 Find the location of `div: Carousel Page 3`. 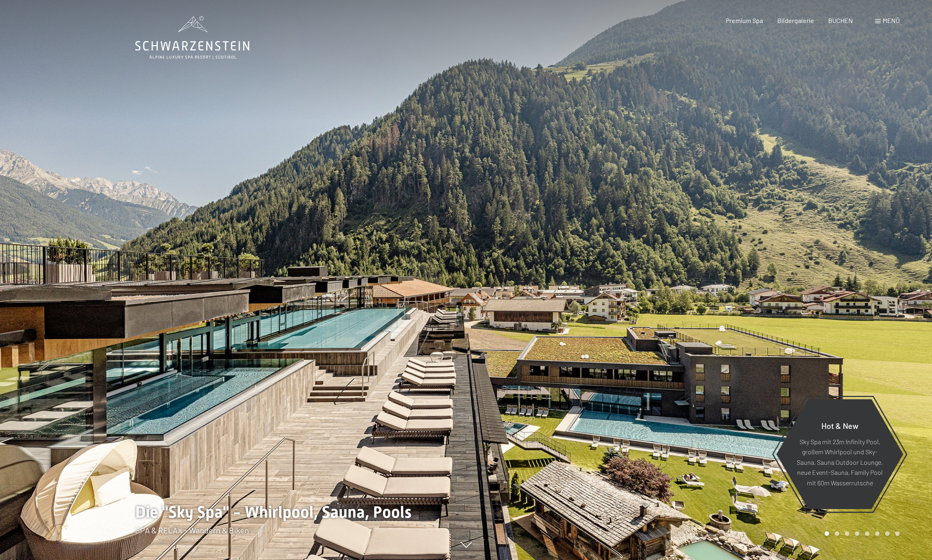

div: Carousel Page 3 is located at coordinates (847, 534).